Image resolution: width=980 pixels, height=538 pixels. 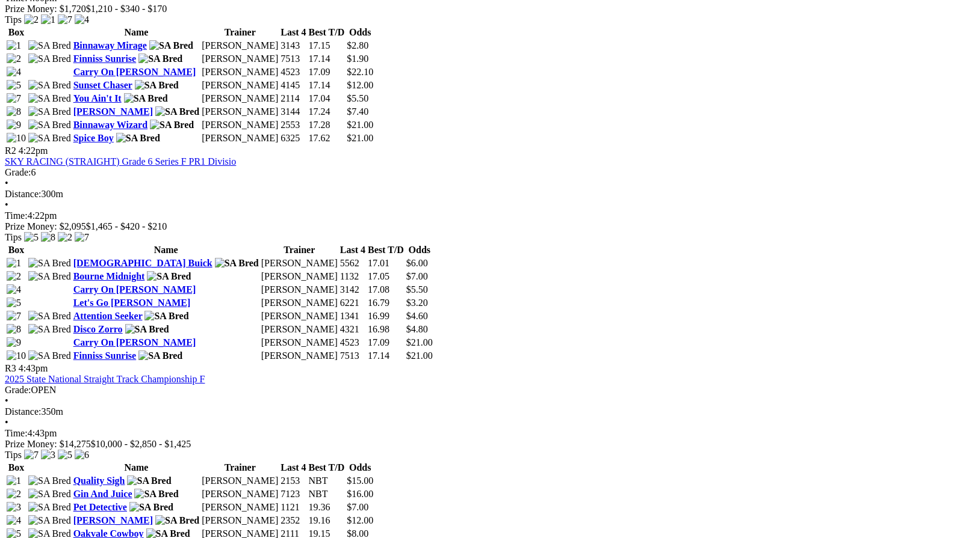 What do you see at coordinates (18, 390) in the screenshot?
I see `span: Grade:` at bounding box center [18, 390].